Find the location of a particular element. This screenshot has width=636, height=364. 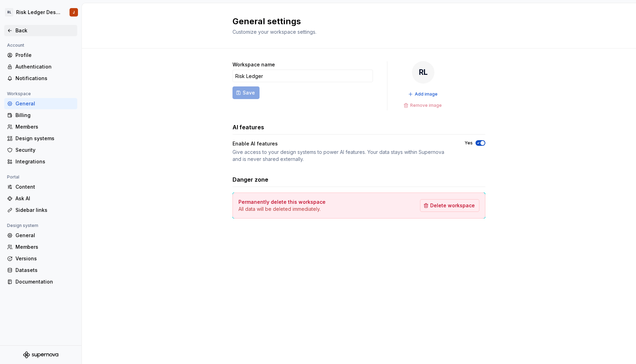

a: Back is located at coordinates (40, 31).